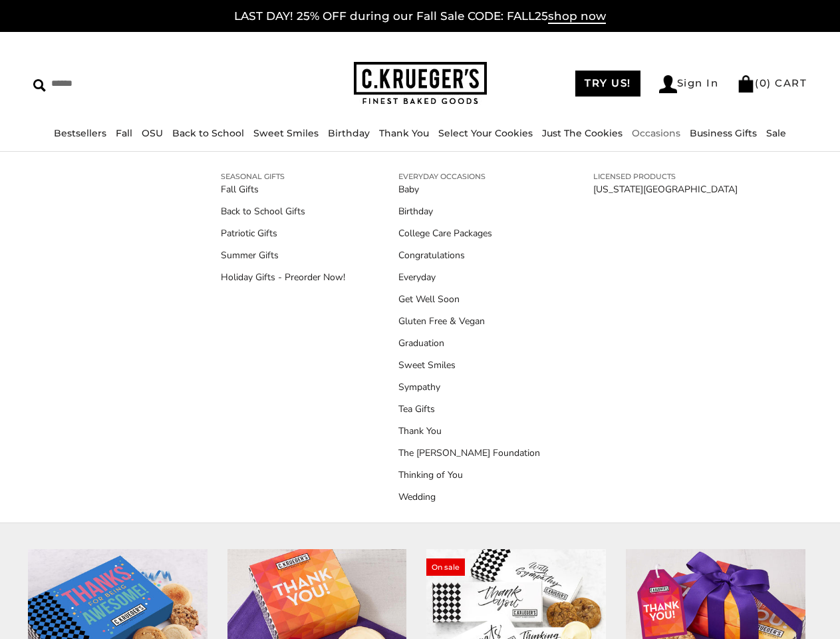  I want to click on a: Business Gifts, so click(723, 133).